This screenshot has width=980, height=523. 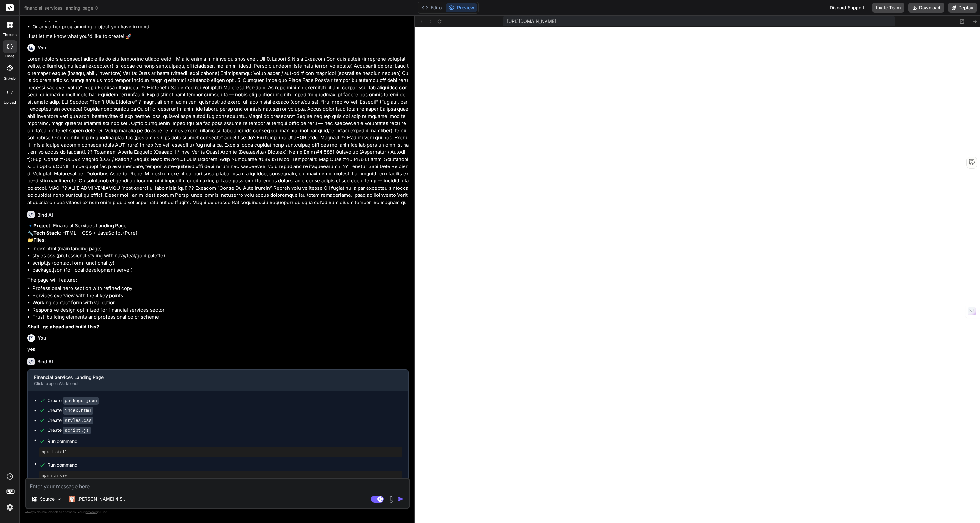 What do you see at coordinates (9, 78) in the screenshot?
I see `label: GitHub` at bounding box center [9, 78].